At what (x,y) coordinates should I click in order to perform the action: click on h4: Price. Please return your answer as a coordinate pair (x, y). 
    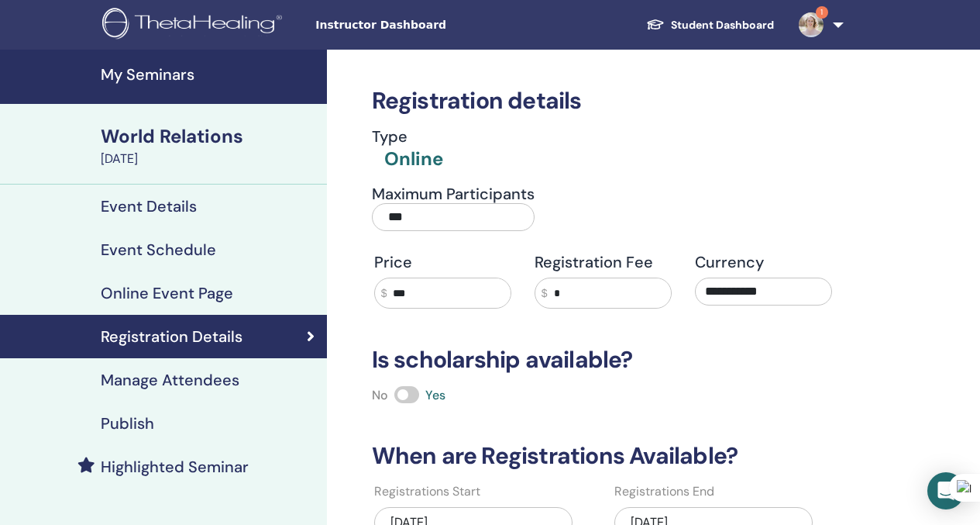
    Looking at the image, I should click on (442, 262).